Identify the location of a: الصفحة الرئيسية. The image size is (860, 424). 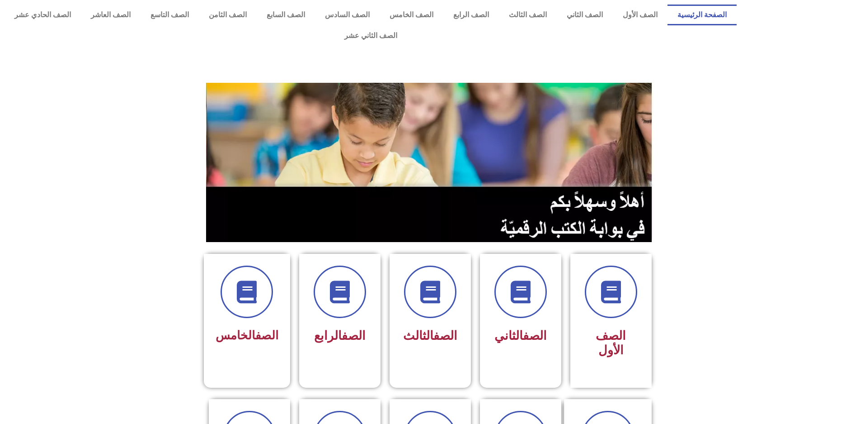
(702, 15).